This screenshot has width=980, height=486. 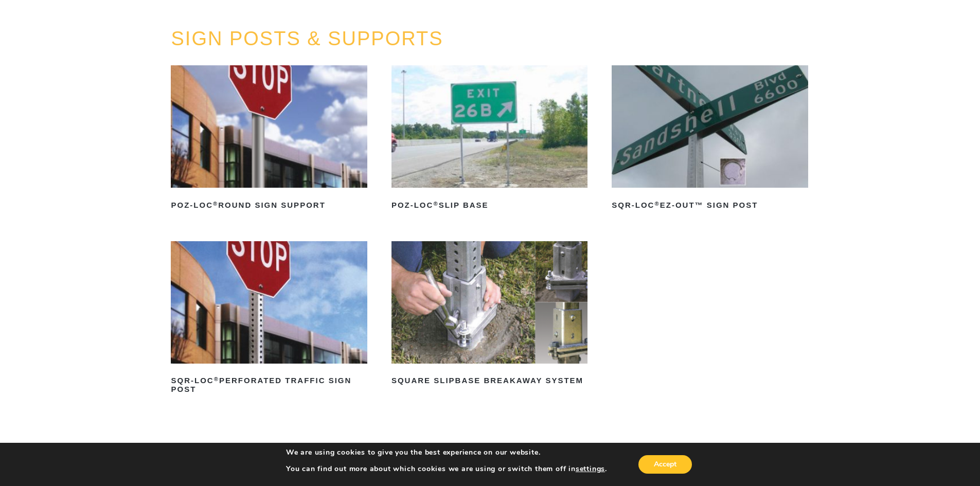 I want to click on button: Accept, so click(x=665, y=465).